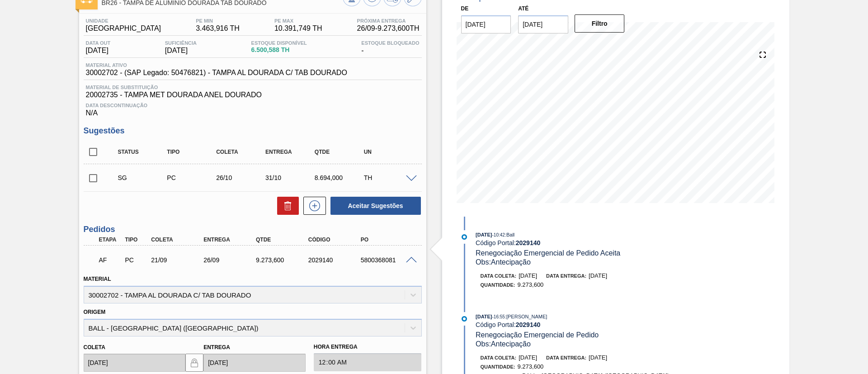 The image size is (868, 374). I want to click on div: 26/09/2025, so click(231, 261).